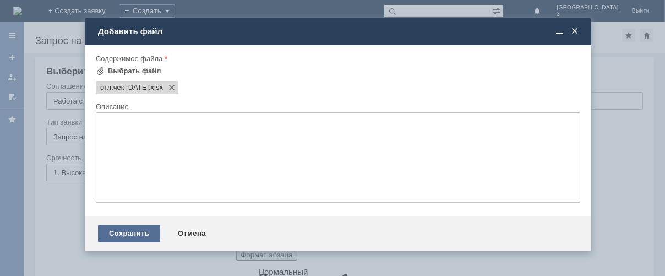 The image size is (665, 276). Describe the element at coordinates (337, 106) in the screenshot. I see `div: Описание` at that location.